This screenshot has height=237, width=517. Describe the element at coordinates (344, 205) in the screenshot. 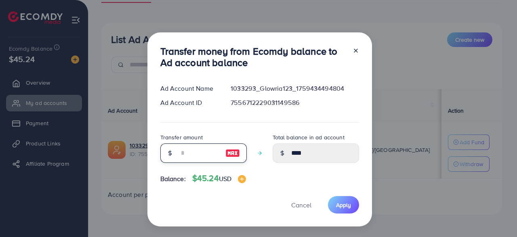

I see `span: Apply` at that location.